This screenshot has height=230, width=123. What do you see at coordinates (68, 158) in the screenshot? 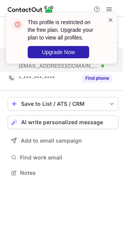
I see `span: Find work email` at bounding box center [68, 158].